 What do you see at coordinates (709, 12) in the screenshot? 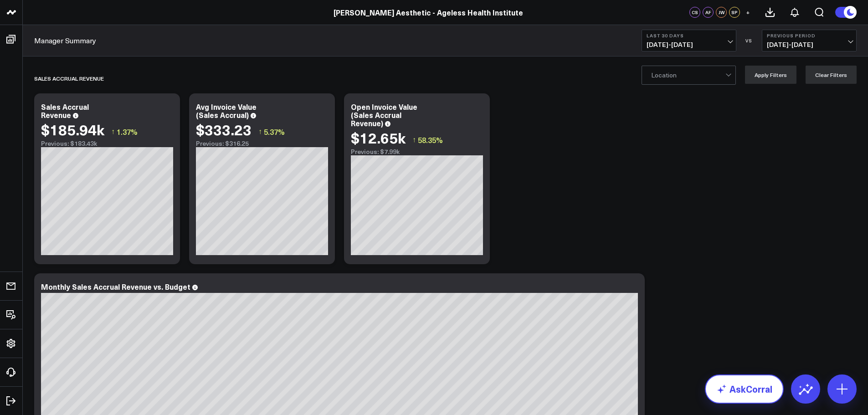
I see `div: AF` at bounding box center [709, 12].